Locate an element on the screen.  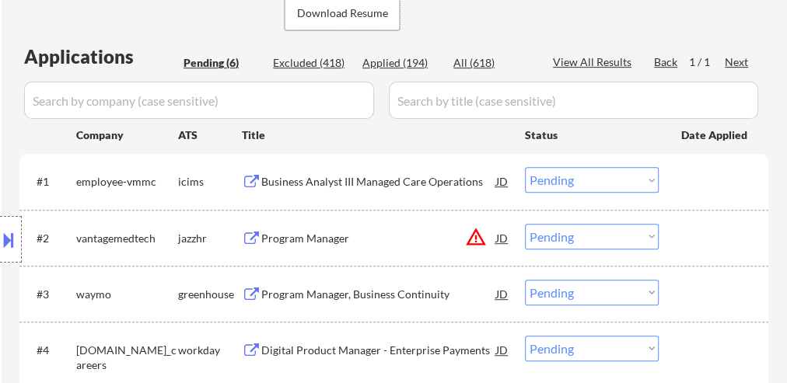
div: Pending (6) is located at coordinates (222, 63).